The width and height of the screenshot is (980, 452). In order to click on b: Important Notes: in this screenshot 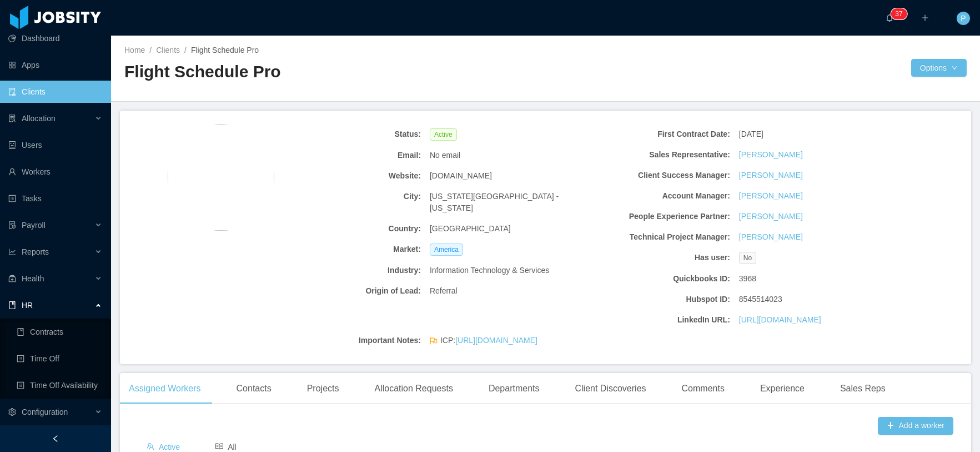, I will do `click(348, 340)`.